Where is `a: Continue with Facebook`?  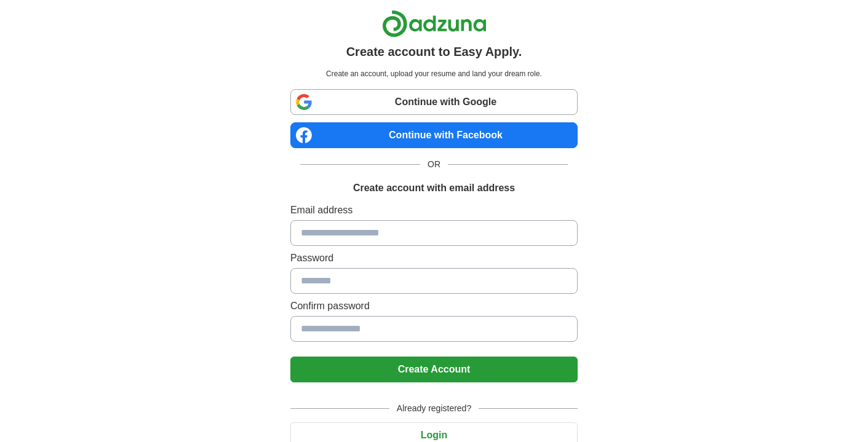 a: Continue with Facebook is located at coordinates (434, 135).